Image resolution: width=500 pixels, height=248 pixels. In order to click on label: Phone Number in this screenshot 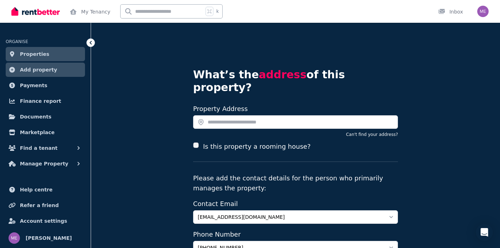, I will do `click(296, 234)`.